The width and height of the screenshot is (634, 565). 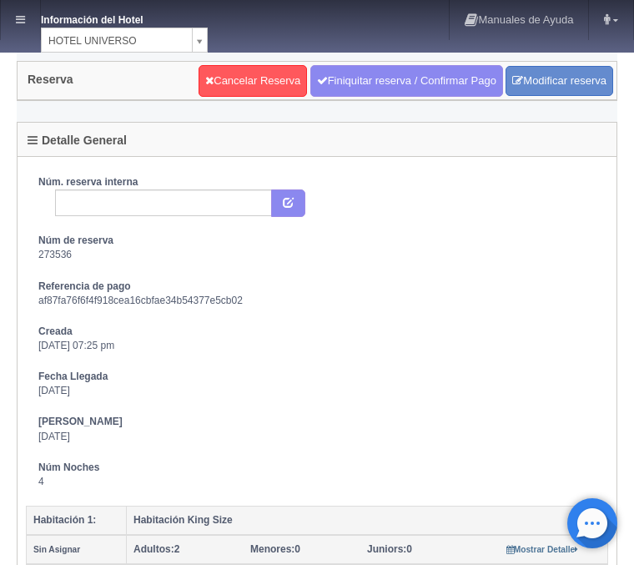 What do you see at coordinates (317, 331) in the screenshot?
I see `dt: Creada` at bounding box center [317, 331].